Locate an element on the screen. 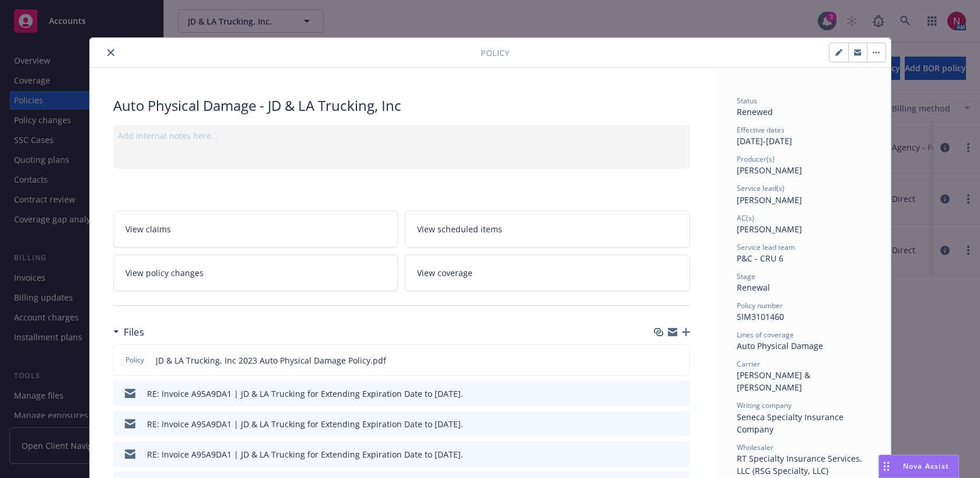 The width and height of the screenshot is (980, 478). h3: Files is located at coordinates (134, 333).